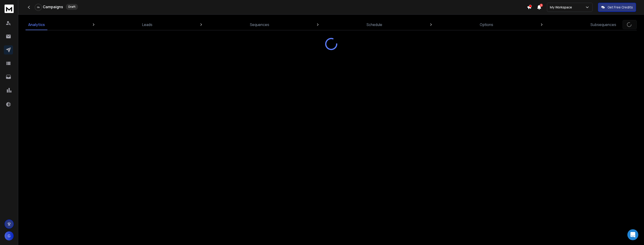  Describe the element at coordinates (633, 235) in the screenshot. I see `div: Open Intercom Messenger` at that location.